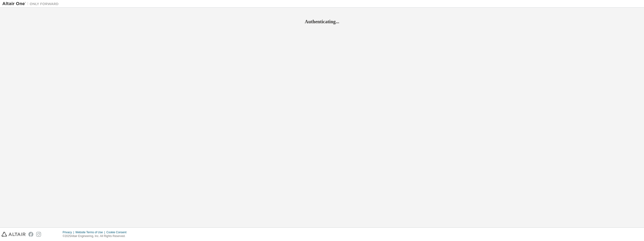 The height and width of the screenshot is (241, 644). Describe the element at coordinates (32, 4) in the screenshot. I see `img: Altair One` at that location.